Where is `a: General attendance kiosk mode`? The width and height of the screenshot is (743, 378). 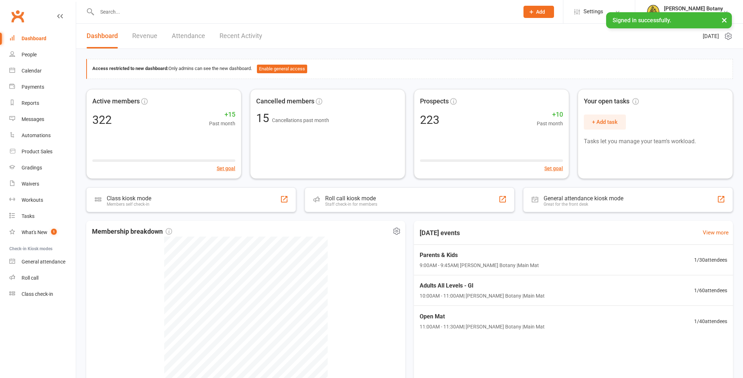
a: General attendance kiosk mode is located at coordinates (42, 262).